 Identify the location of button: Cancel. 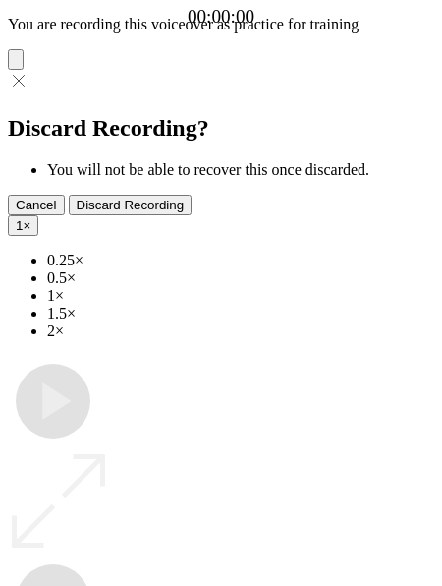
(36, 204).